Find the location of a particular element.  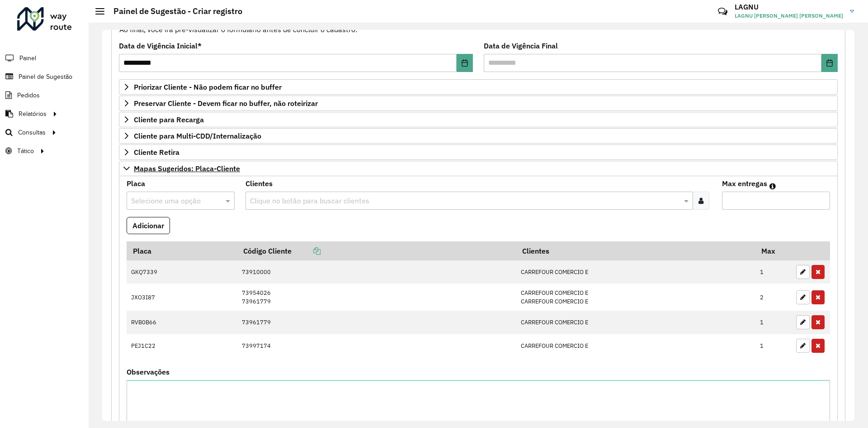

a: Cliente Retira is located at coordinates (478, 152).